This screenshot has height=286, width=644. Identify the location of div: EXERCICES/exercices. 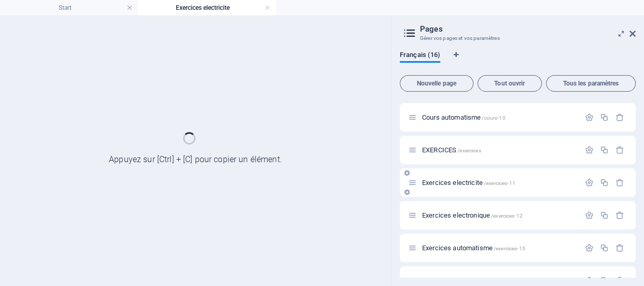
(500, 150).